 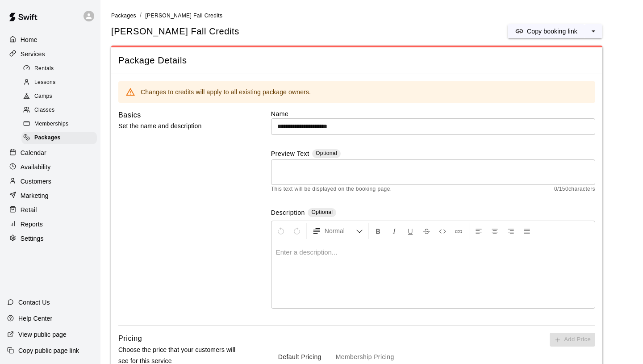 I want to click on div: Changes to credits will apply to all existing package owners., so click(x=226, y=92).